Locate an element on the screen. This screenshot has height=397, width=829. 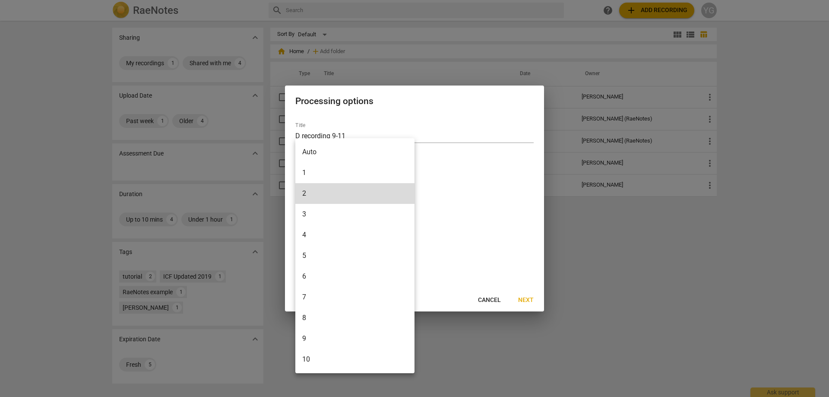
li: 10 is located at coordinates (355, 359).